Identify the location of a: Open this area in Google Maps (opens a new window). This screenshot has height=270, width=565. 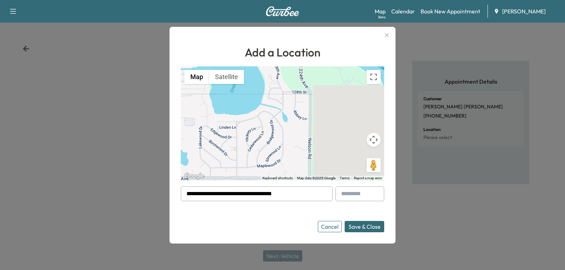
(194, 176).